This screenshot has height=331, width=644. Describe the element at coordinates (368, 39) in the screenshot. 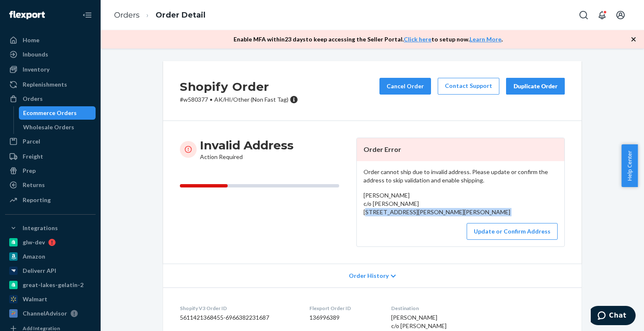

I see `p: Enable MFA within 23 days to keep accessing the Seller Portal. to setup now. .` at that location.